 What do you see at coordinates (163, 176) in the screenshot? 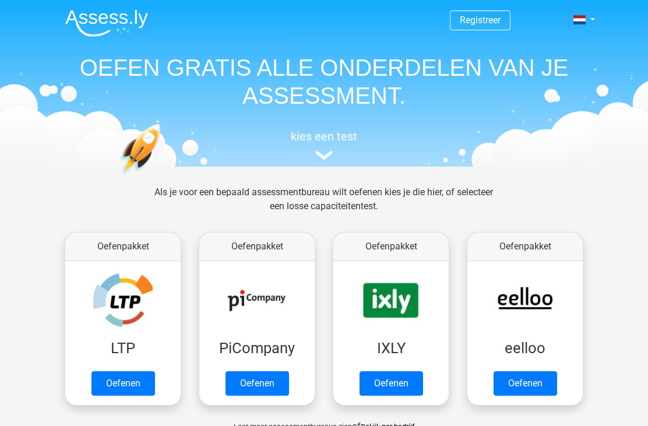
I see `img: oefenen` at bounding box center [163, 176].